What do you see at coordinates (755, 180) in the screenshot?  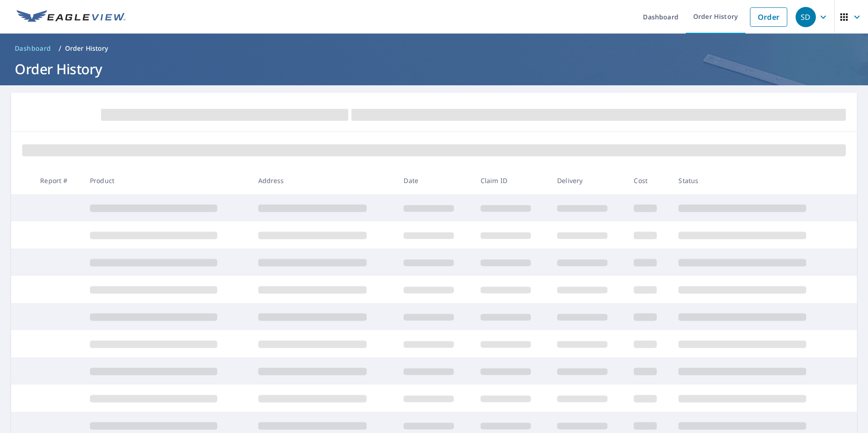 I see `th: Status` at bounding box center [755, 180].